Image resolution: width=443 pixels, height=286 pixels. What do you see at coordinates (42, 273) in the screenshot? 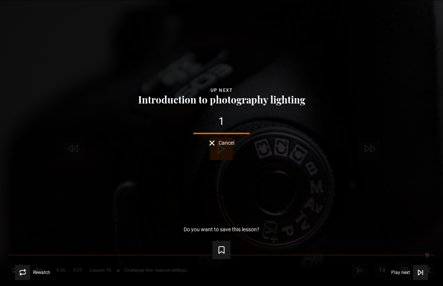
I see `span: Rewatch` at bounding box center [42, 273].